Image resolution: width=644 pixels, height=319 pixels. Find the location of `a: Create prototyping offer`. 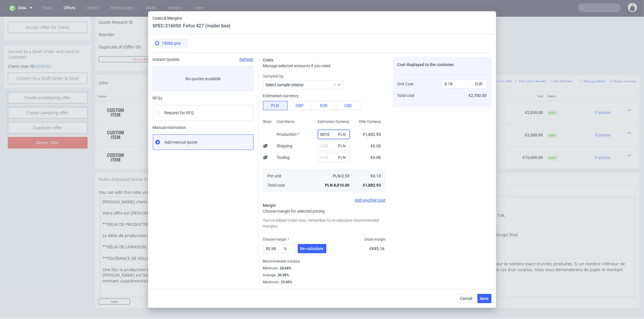

a: Create prototyping offer is located at coordinates (47, 81).